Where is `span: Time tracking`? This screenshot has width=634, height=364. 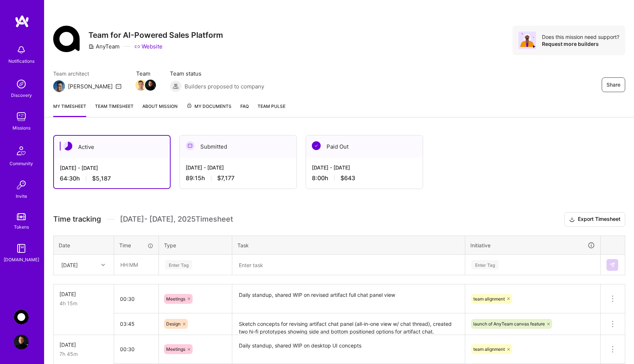
span: Time tracking is located at coordinates (77, 219).